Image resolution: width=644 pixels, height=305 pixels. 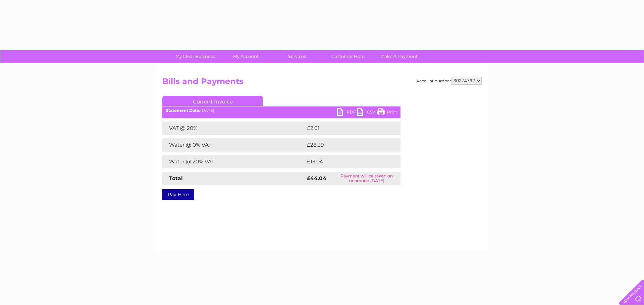 What do you see at coordinates (317, 178) in the screenshot?
I see `strong: £44.04` at bounding box center [317, 178].